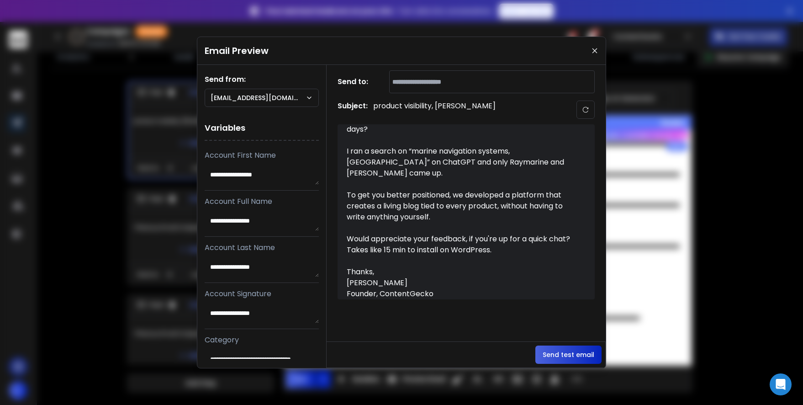 The height and width of the screenshot is (405, 803). I want to click on h1: Subject:, so click(353, 110).